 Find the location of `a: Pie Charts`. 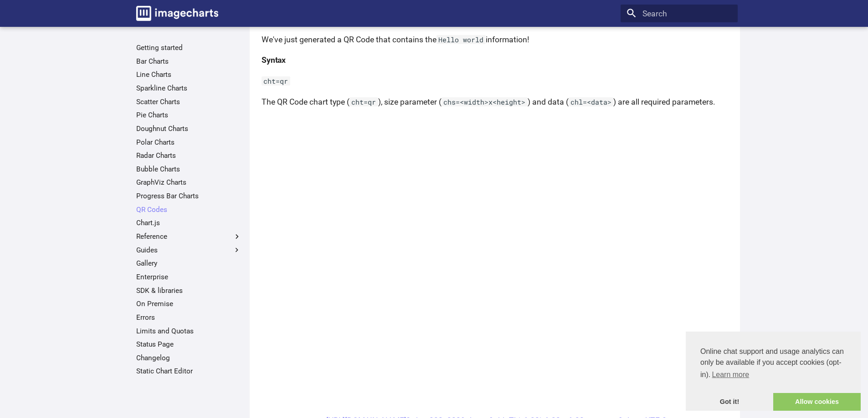

a: Pie Charts is located at coordinates (189, 115).